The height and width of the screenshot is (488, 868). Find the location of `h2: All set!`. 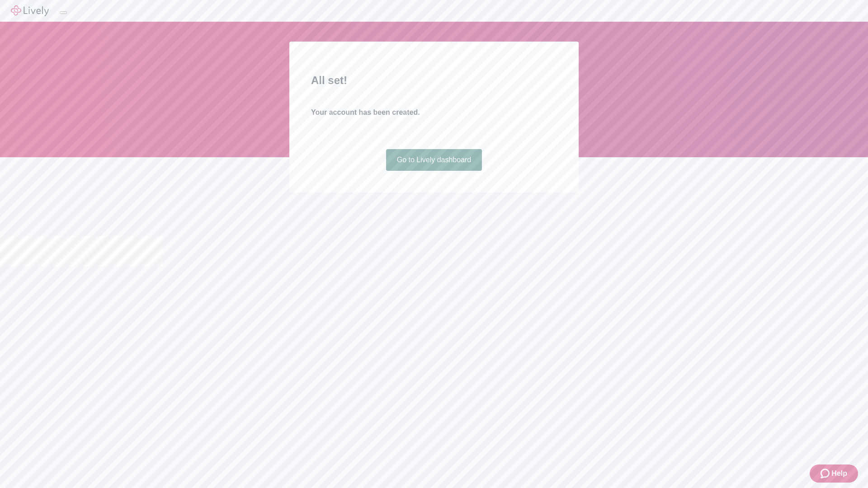

h2: All set! is located at coordinates (434, 80).